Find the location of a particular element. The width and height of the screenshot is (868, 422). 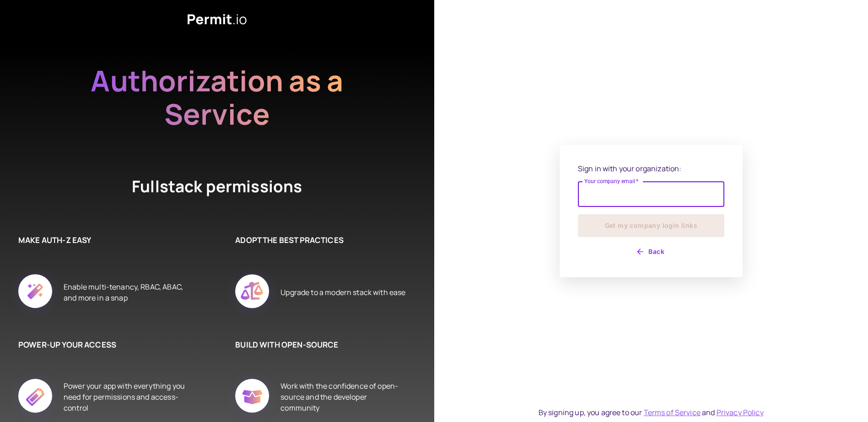

a: Terms of Service is located at coordinates (672, 413).